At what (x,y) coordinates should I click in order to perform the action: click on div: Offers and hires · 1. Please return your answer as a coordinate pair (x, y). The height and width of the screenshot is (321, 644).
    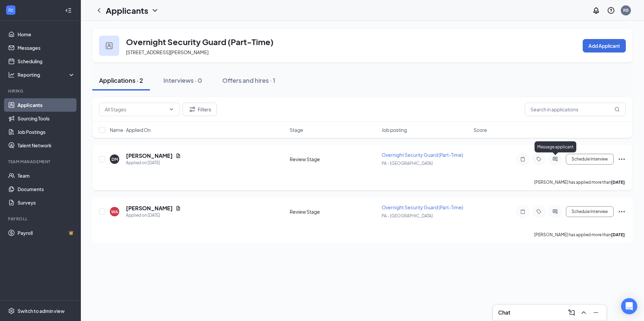
    Looking at the image, I should click on (249, 80).